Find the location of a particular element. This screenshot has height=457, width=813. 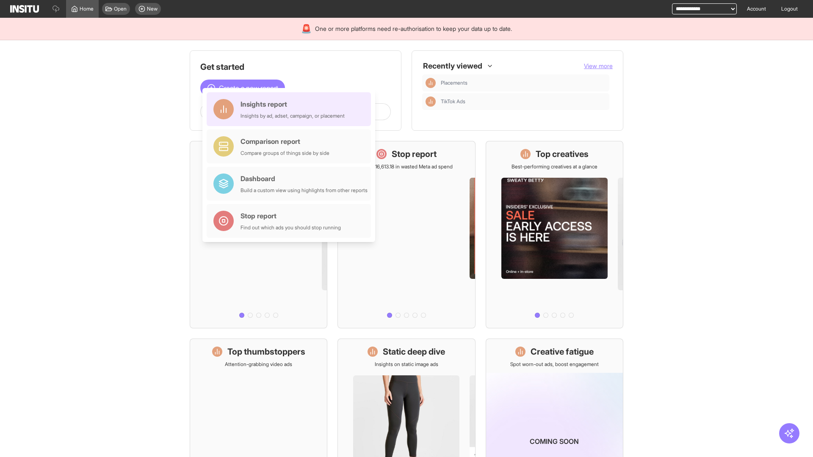

div: Find out which ads you should stop running is located at coordinates (290, 228).